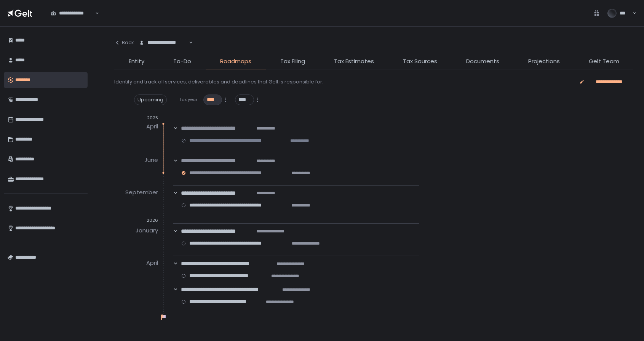  Describe the element at coordinates (182, 62) in the screenshot. I see `span: To-Do` at that location.